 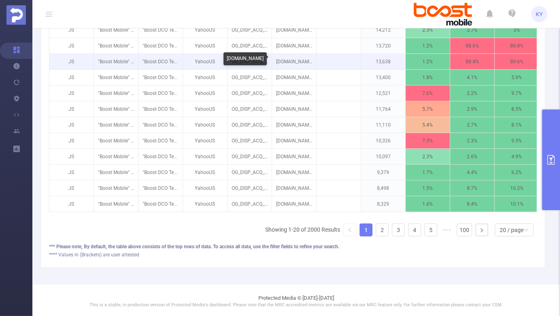 What do you see at coordinates (465, 230) in the screenshot?
I see `li: 100` at bounding box center [465, 230].